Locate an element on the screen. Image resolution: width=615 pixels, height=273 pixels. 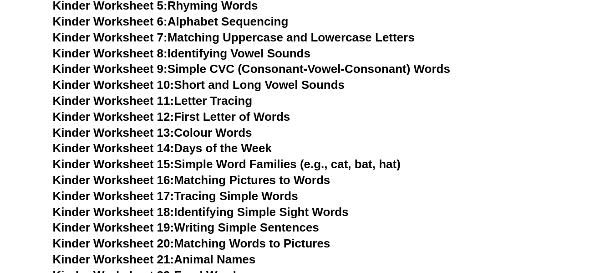
div: Chat Widget is located at coordinates (539, 221).